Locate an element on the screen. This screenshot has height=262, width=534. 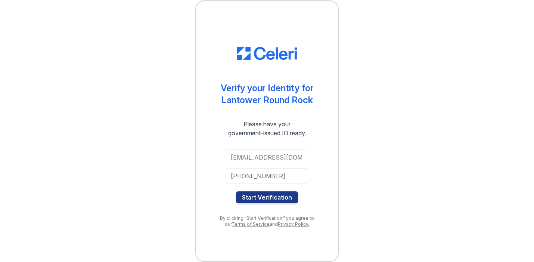
div: Please have your government-issued ID ready. is located at coordinates (267, 128).